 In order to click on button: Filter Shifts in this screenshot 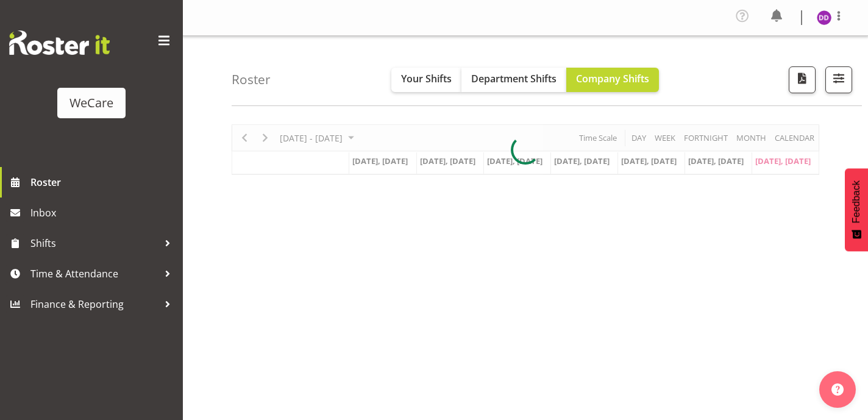, I will do `click(839, 80)`.